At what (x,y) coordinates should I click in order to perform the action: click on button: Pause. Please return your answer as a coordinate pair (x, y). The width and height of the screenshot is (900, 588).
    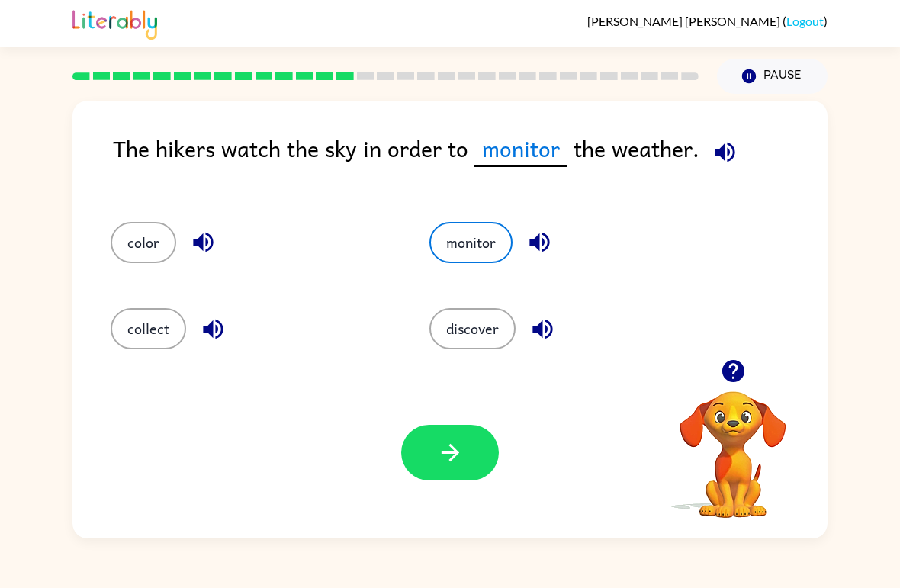
    Looking at the image, I should click on (772, 77).